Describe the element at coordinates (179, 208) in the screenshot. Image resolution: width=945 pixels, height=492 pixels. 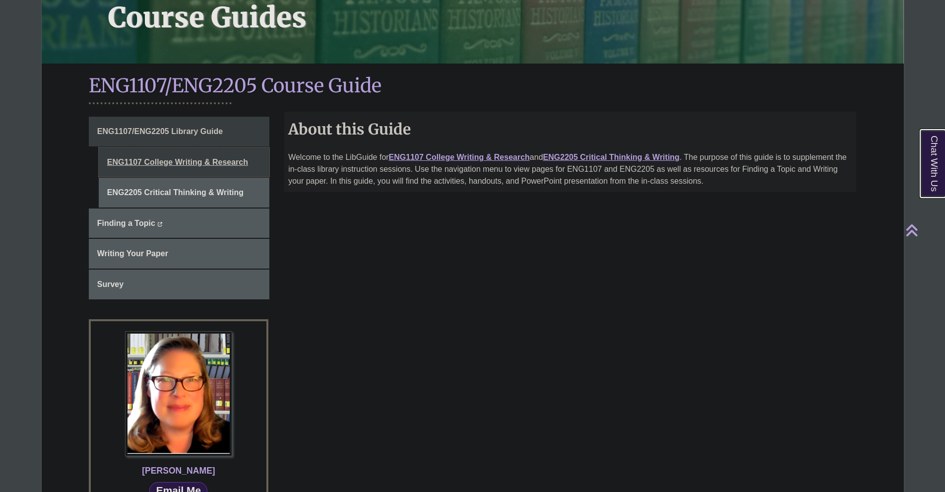
I see `div: Guide Page Menu` at that location.